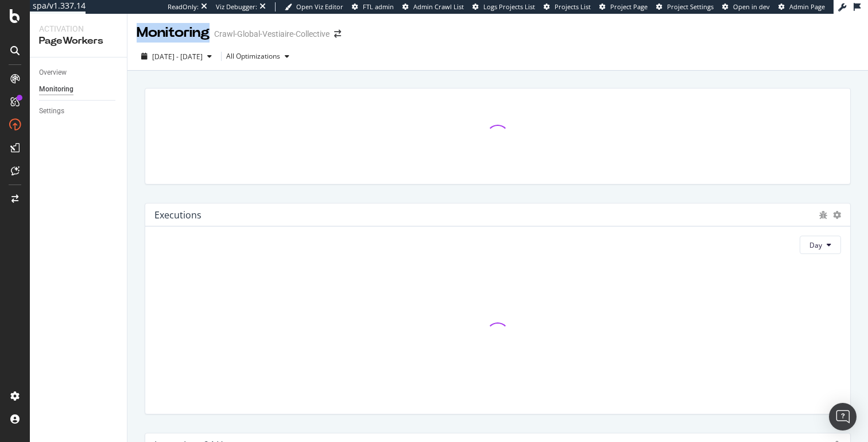  Describe the element at coordinates (52, 111) in the screenshot. I see `div: Settings` at that location.